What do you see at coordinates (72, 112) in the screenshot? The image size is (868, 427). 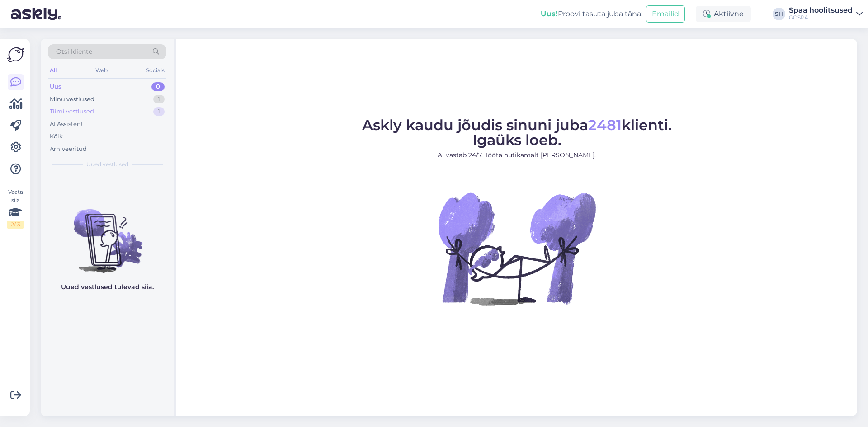 I see `div: Tiimi vestlused` at bounding box center [72, 112].